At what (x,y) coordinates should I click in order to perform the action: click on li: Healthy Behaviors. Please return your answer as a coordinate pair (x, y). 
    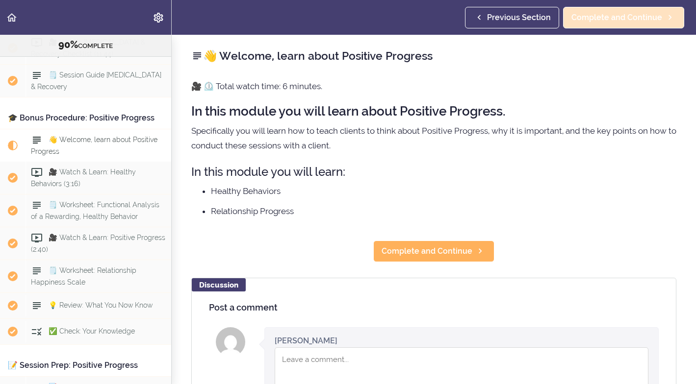
    Looking at the image, I should click on (443, 191).